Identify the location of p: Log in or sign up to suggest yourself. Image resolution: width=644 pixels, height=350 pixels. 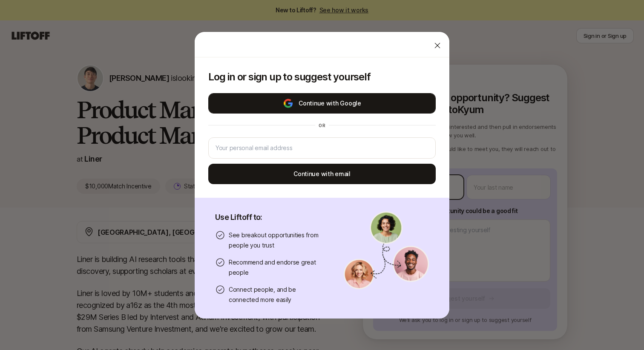
(322, 77).